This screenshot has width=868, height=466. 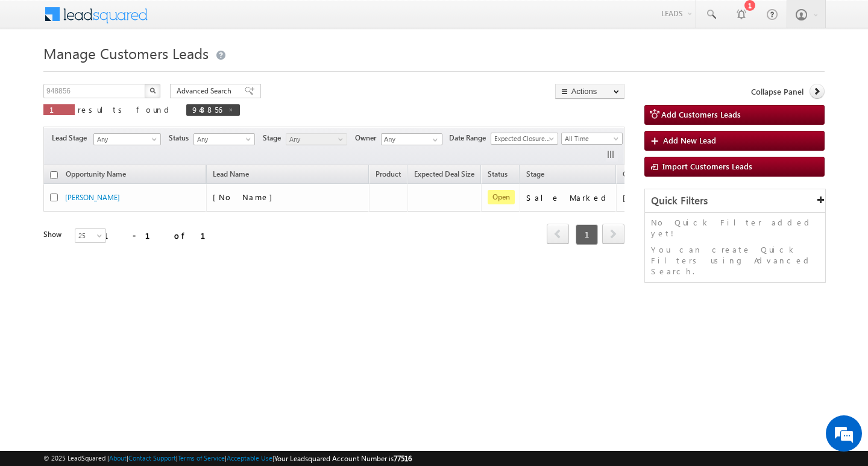 What do you see at coordinates (181, 138) in the screenshot?
I see `span: Status` at bounding box center [181, 138].